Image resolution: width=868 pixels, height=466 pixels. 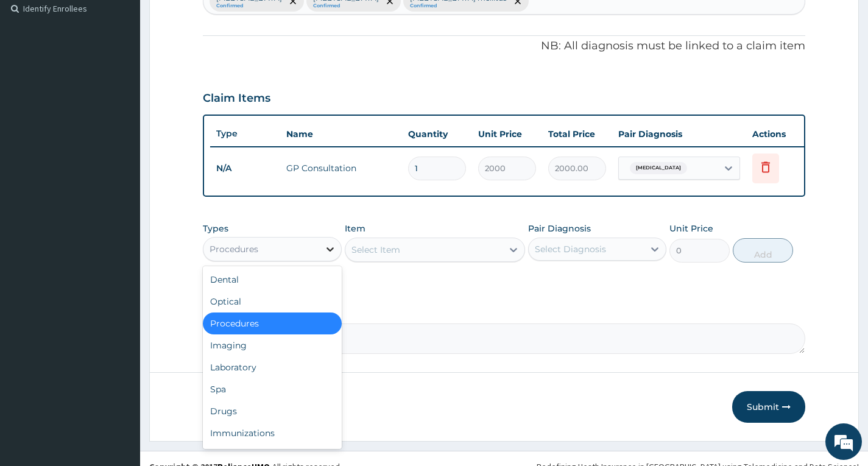 I want to click on button: Add, so click(x=763, y=250).